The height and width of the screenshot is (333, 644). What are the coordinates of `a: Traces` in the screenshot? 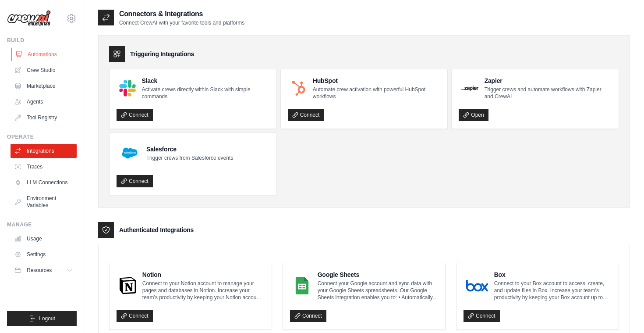 It's located at (44, 166).